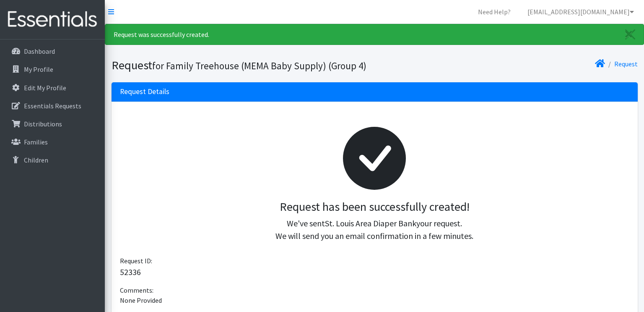 The height and width of the screenshot is (312, 644). Describe the element at coordinates (36, 142) in the screenshot. I see `p: Families` at that location.